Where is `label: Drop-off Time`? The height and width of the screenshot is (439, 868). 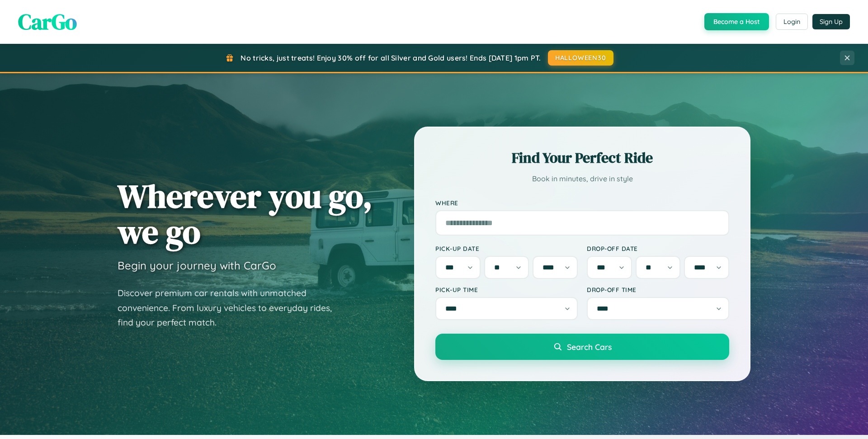 label: Drop-off Time is located at coordinates (658, 289).